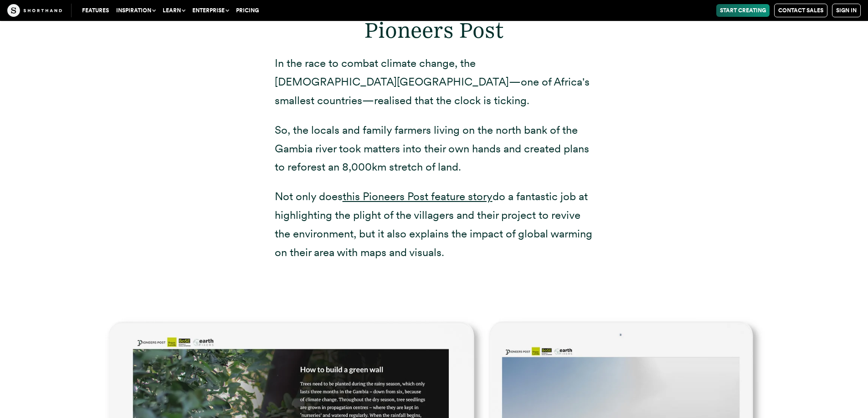  Describe the element at coordinates (742, 11) in the screenshot. I see `a: Start Creating` at that location.